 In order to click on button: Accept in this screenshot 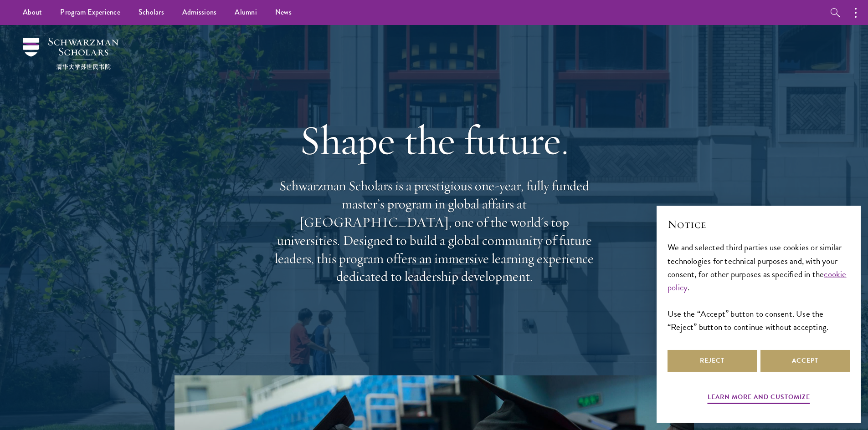, I will do `click(805, 361)`.